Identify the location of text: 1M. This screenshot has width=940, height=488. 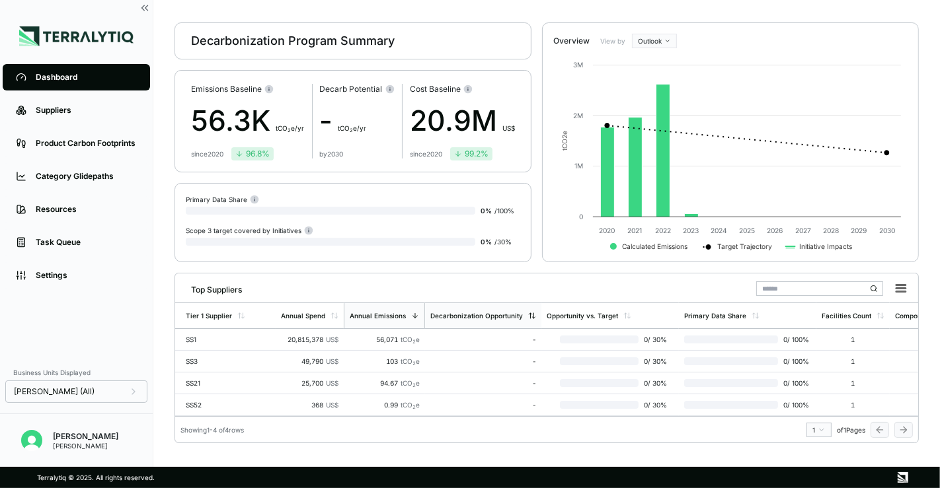
(578, 166).